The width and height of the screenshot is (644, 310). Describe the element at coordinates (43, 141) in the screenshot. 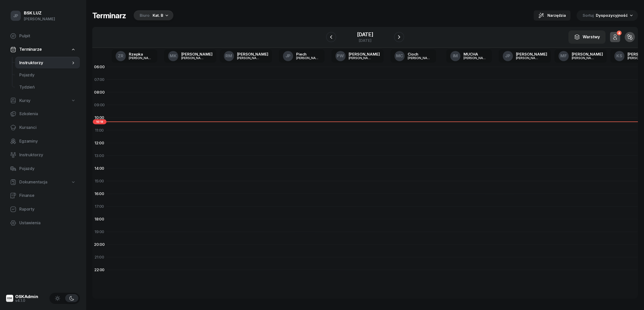

I see `a: Egzaminy` at that location.